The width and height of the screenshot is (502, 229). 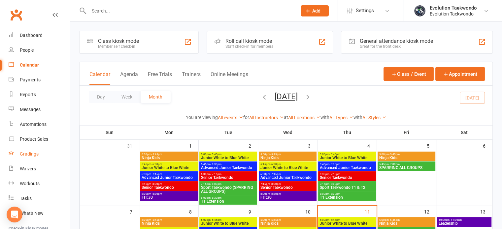 What do you see at coordinates (419, 11) in the screenshot?
I see `img: thumb_image1716958358.png` at bounding box center [419, 11].